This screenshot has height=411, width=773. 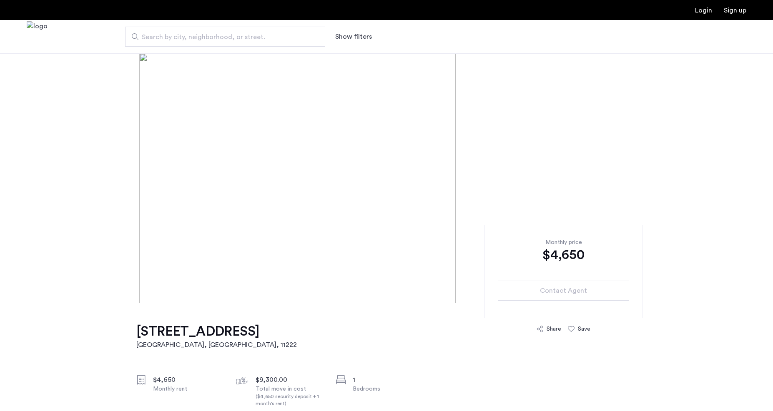 What do you see at coordinates (735, 10) in the screenshot?
I see `a: Registration` at bounding box center [735, 10].